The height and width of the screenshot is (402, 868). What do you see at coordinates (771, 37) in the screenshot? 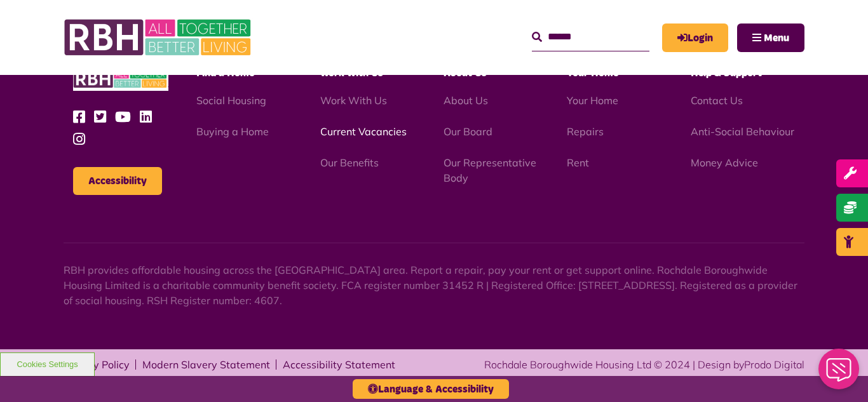
I see `button: Navigation` at bounding box center [771, 37].